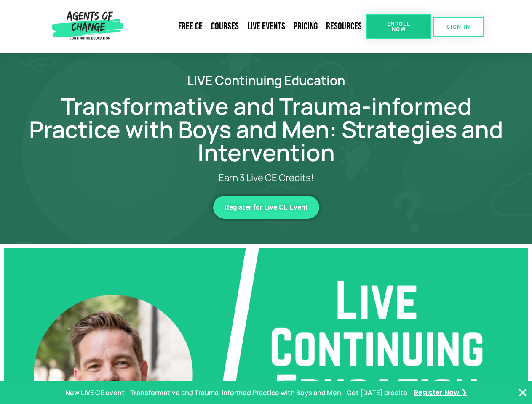 This screenshot has width=532, height=404. I want to click on span: Register for Live CE Event, so click(266, 207).